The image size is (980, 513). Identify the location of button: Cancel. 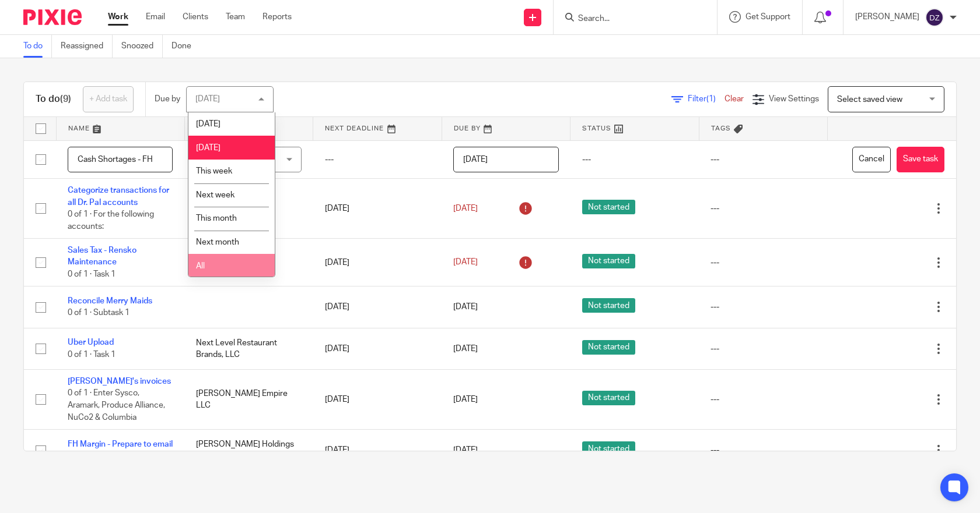
(871, 160).